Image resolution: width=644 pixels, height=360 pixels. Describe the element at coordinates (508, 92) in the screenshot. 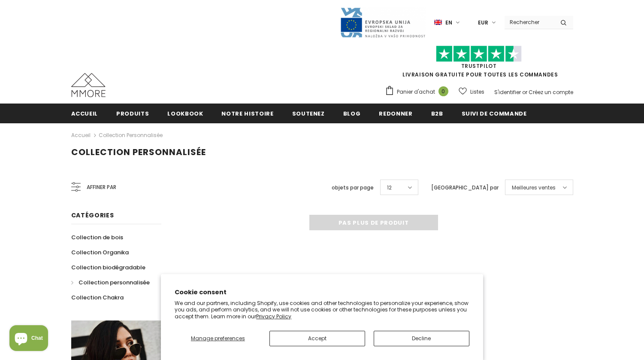

I see `a: S'identifier` at that location.